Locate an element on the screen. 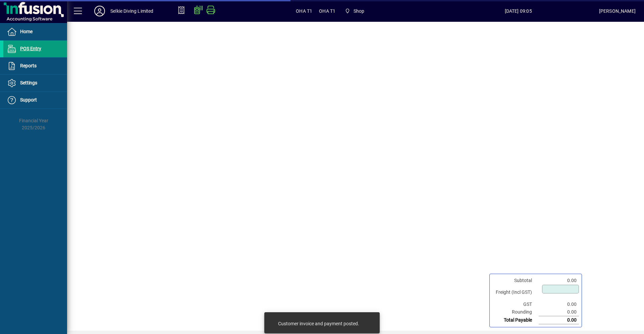 The height and width of the screenshot is (334, 644). td: Subtotal is located at coordinates (516, 280).